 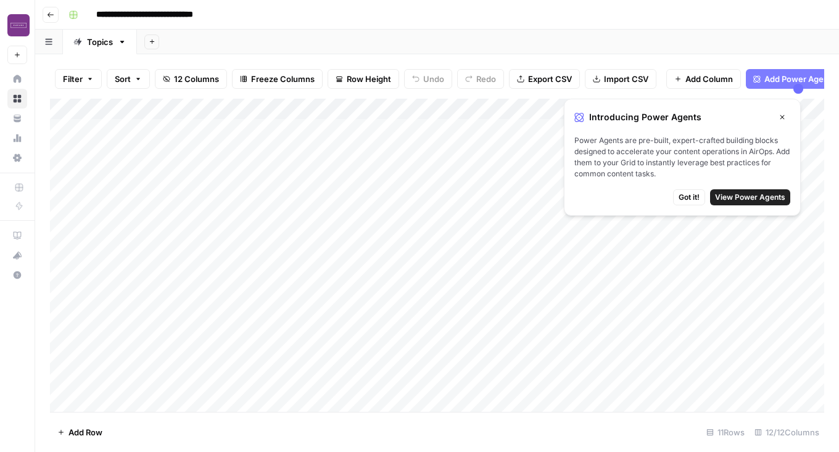 I want to click on a: Usage, so click(x=17, y=138).